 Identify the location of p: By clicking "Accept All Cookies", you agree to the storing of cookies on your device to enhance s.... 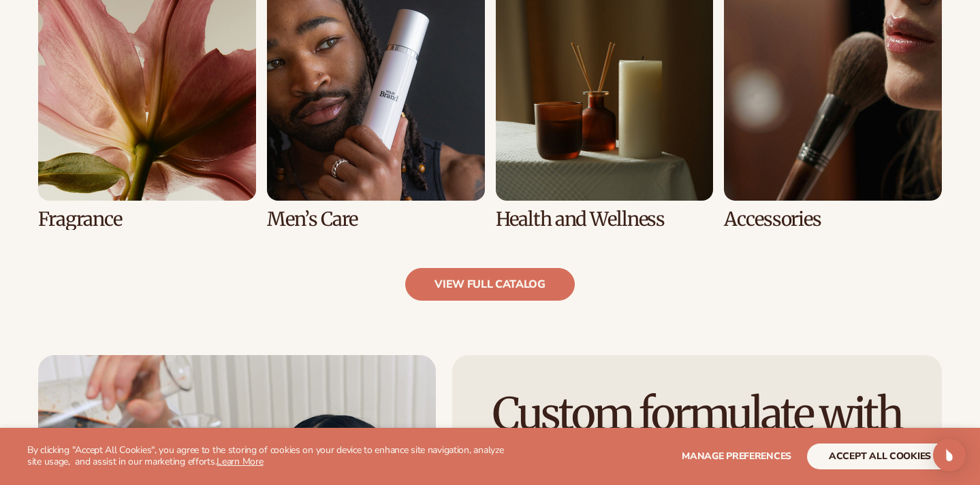
(269, 456).